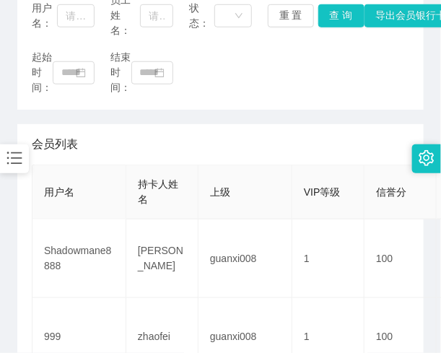 The height and width of the screenshot is (353, 441). I want to click on i: 图标: bars, so click(14, 158).